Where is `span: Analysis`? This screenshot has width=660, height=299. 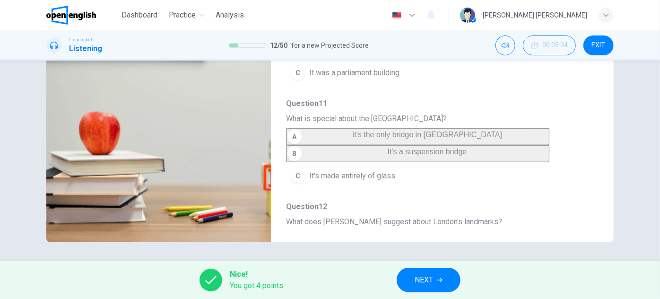
span: Analysis is located at coordinates (230, 15).